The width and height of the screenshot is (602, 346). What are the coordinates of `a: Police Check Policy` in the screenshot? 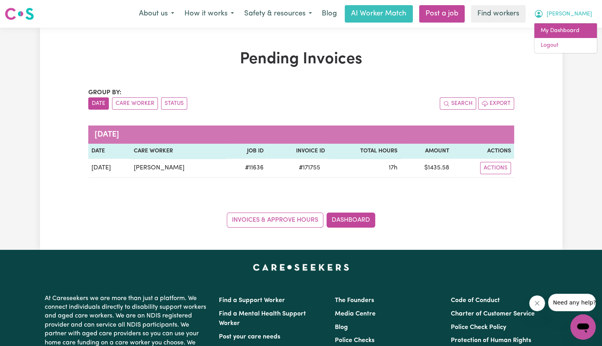 It's located at (479, 327).